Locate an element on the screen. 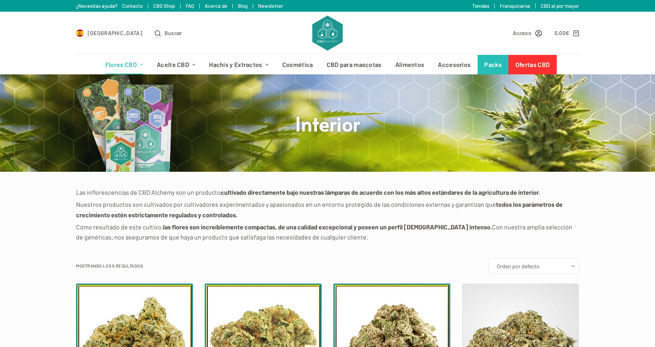  a: CBD para mascotas is located at coordinates (354, 65).